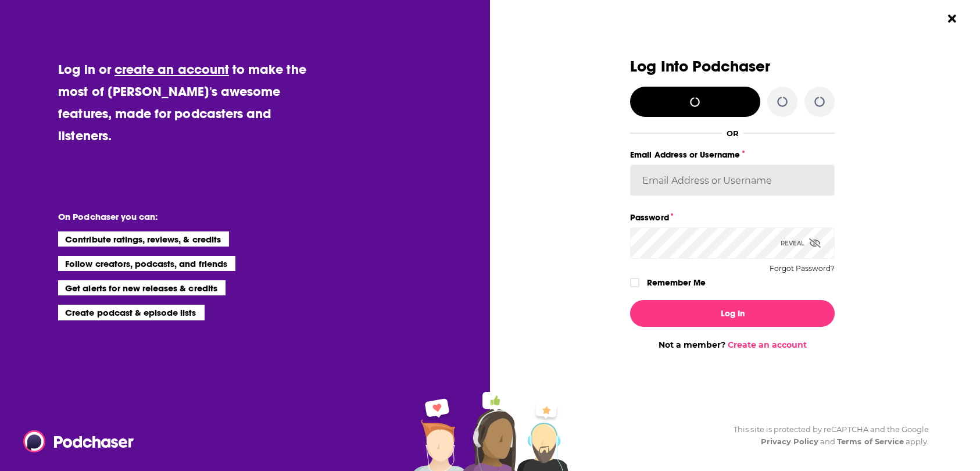 Image resolution: width=980 pixels, height=471 pixels. I want to click on a: Privacy Policy, so click(790, 441).